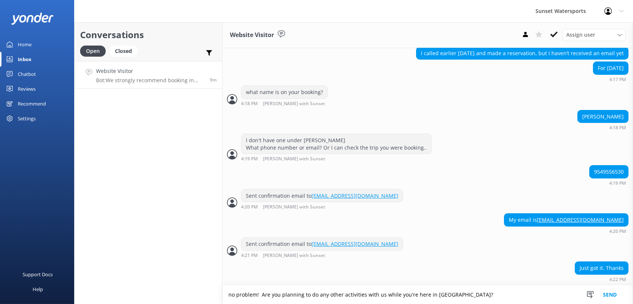  Describe the element at coordinates (213, 80) in the screenshot. I see `span: Aug 28 2025 03:13pm (UTC -05:00) America/Cancun` at that location.